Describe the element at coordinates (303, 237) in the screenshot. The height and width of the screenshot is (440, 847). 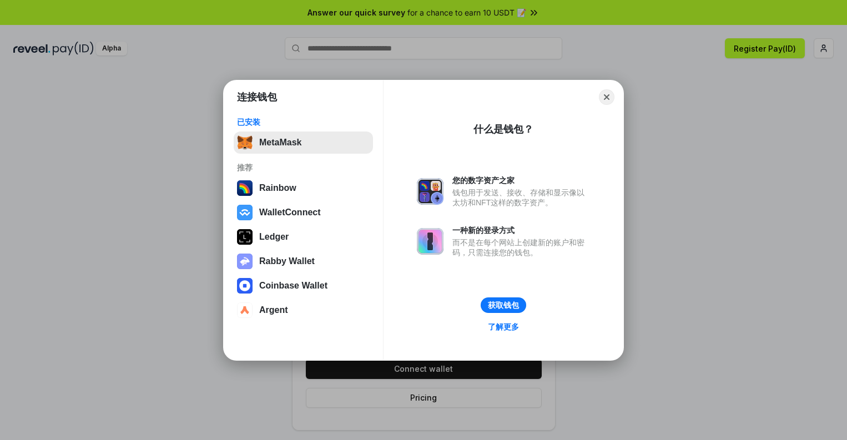
I see `button: Ledger` at that location.